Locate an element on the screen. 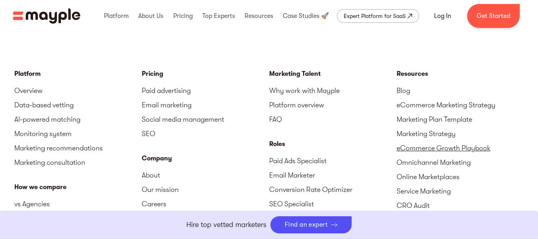 The width and height of the screenshot is (538, 239). div: Pricing is located at coordinates (183, 16).